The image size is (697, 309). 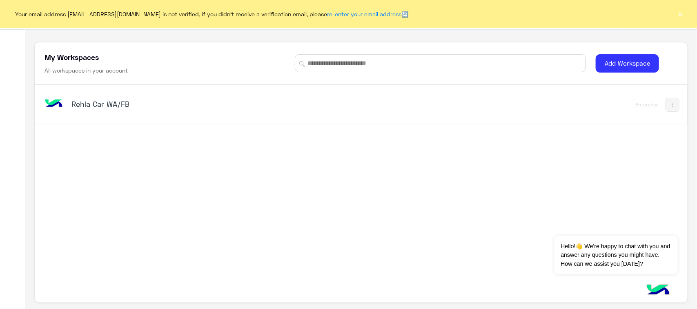 What do you see at coordinates (71, 57) in the screenshot?
I see `h5: My Workspaces` at bounding box center [71, 57].